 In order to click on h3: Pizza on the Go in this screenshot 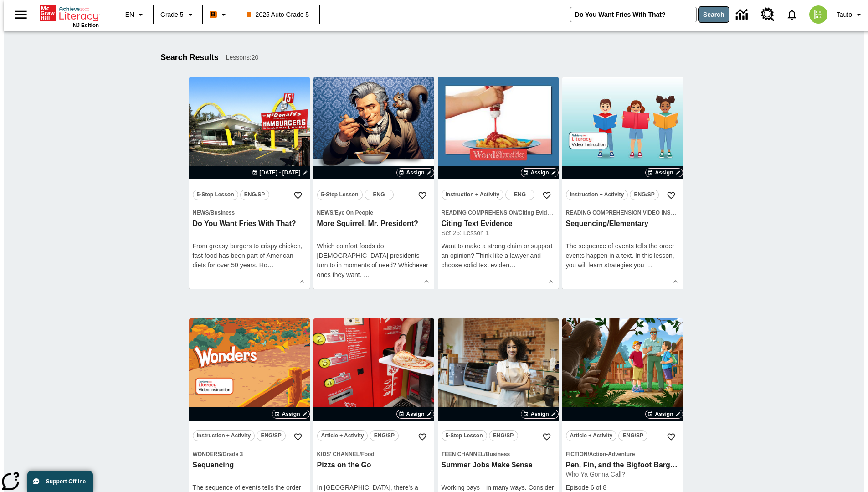, I will do `click(373, 465)`.